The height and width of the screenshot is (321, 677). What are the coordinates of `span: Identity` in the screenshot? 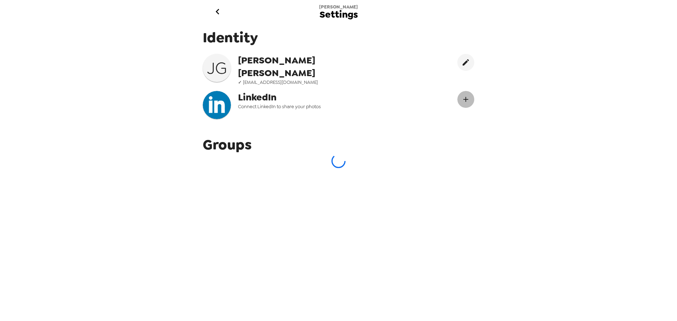 It's located at (339, 37).